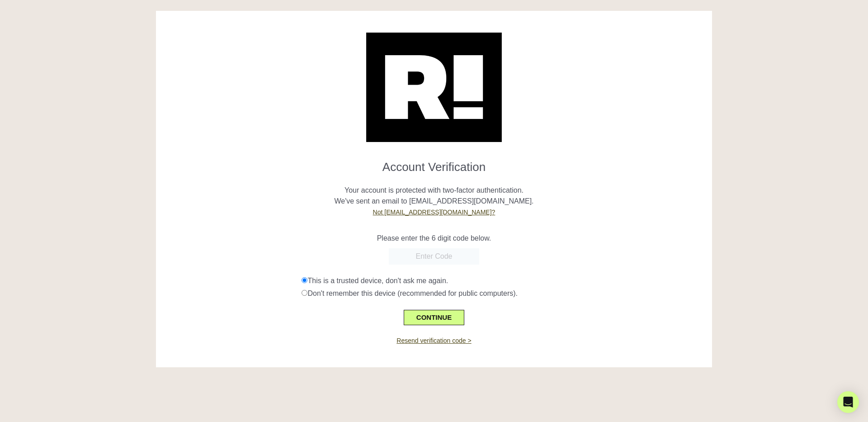 The width and height of the screenshot is (868, 422). Describe the element at coordinates (434, 163) in the screenshot. I see `h1: Account Verification` at that location.